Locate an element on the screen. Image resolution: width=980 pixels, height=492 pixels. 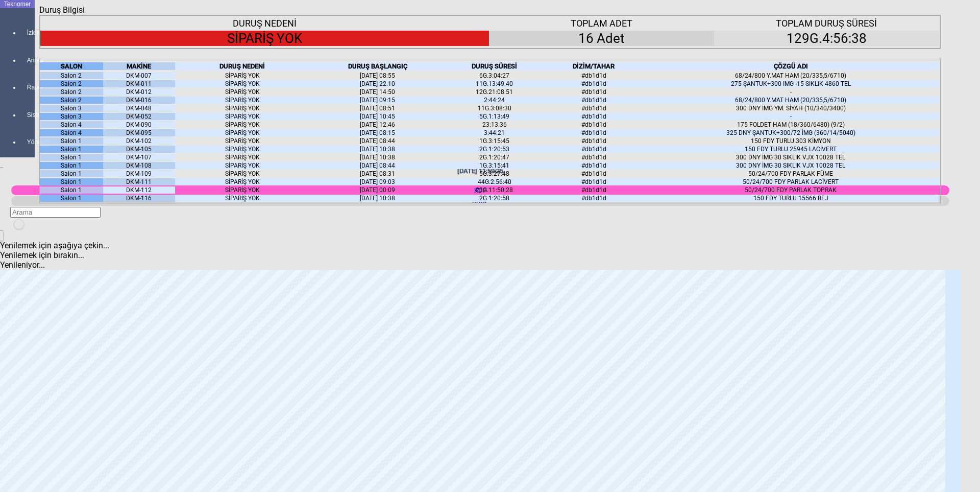
div: DKM-116 is located at coordinates (139, 198).